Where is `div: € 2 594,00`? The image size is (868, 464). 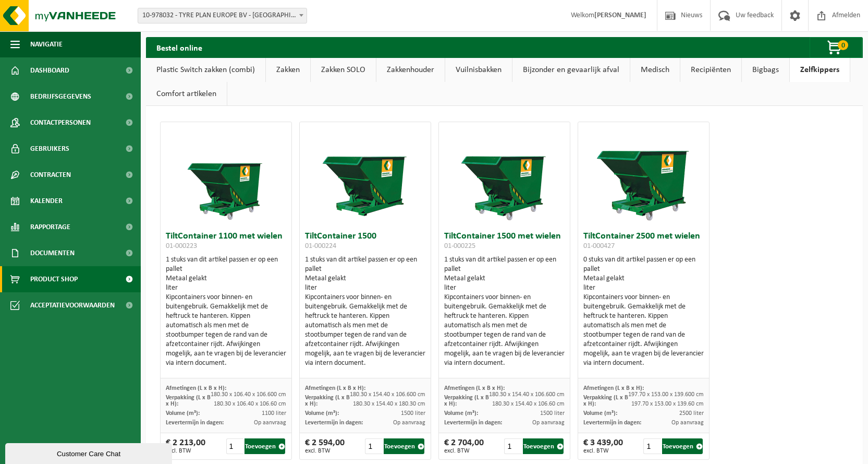 div: € 2 594,00 is located at coordinates (325, 446).